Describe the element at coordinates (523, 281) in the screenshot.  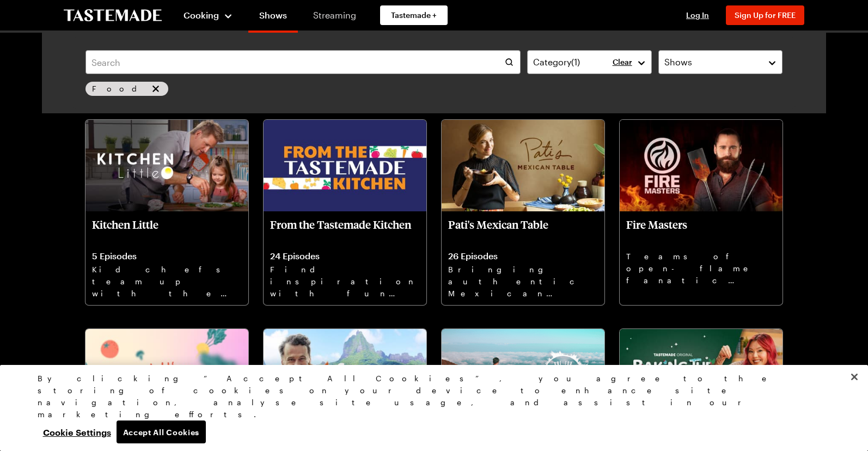
I see `p: Bringing authentic Mexican flavors, colors, textures and warmth into American kitchens.` at that location.